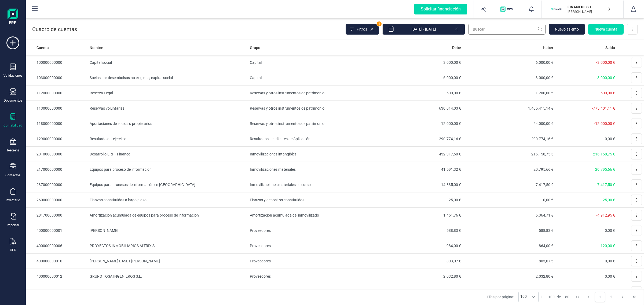 The height and width of the screenshot is (305, 644). Describe the element at coordinates (507, 29) in the screenshot. I see `input: Buscar` at that location.